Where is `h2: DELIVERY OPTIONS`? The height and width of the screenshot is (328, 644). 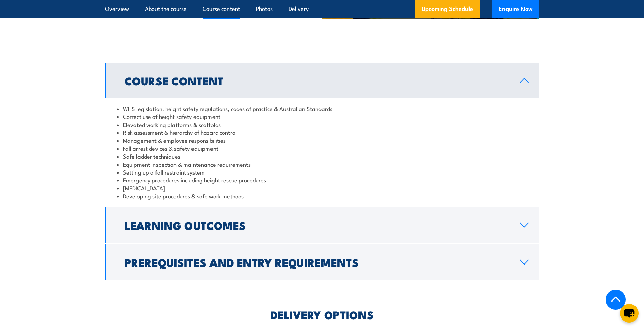 h2: DELIVERY OPTIONS is located at coordinates (322, 314).